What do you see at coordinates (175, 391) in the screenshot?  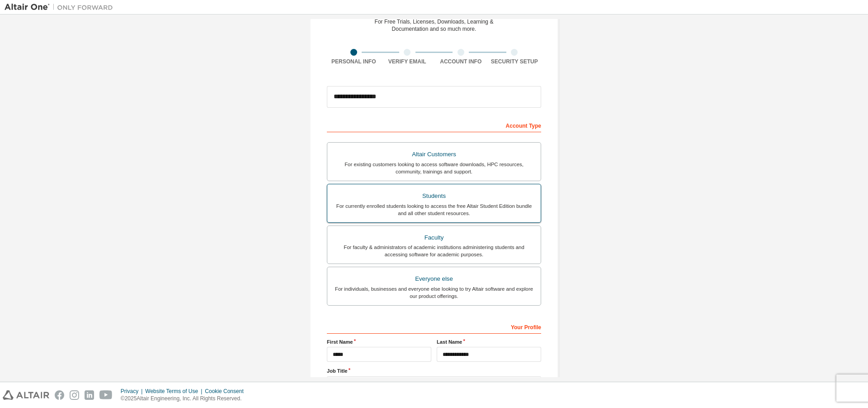 I see `div: Website Terms of Use` at bounding box center [175, 391].